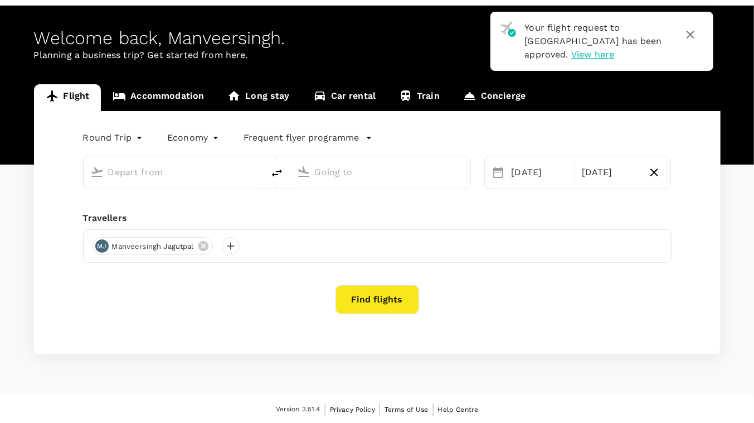 This screenshot has height=423, width=754. What do you see at coordinates (377, 38) in the screenshot?
I see `div: Welcome back , Manveersingh .` at bounding box center [377, 38].